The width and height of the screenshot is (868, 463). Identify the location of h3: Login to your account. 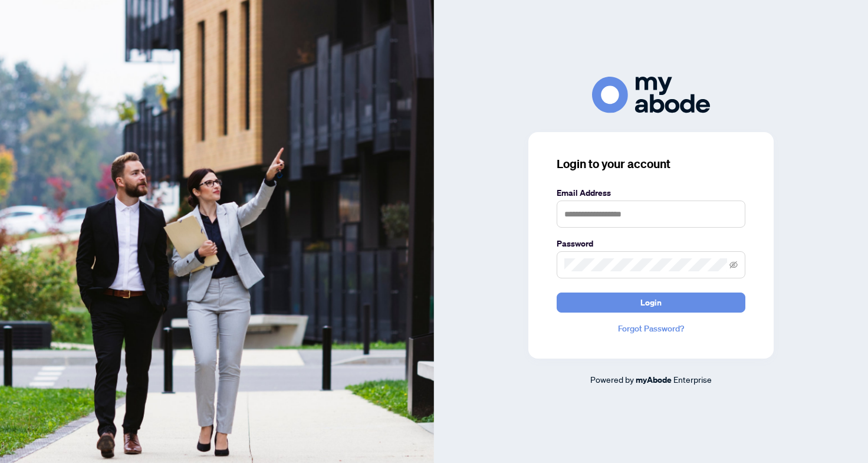
(651, 164).